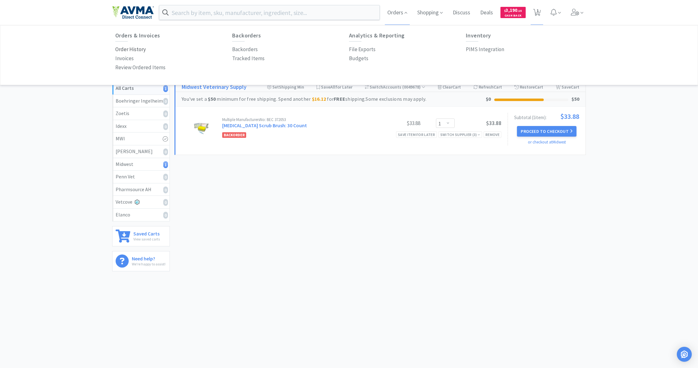 The image size is (698, 368). I want to click on div: Idexx, so click(141, 126).